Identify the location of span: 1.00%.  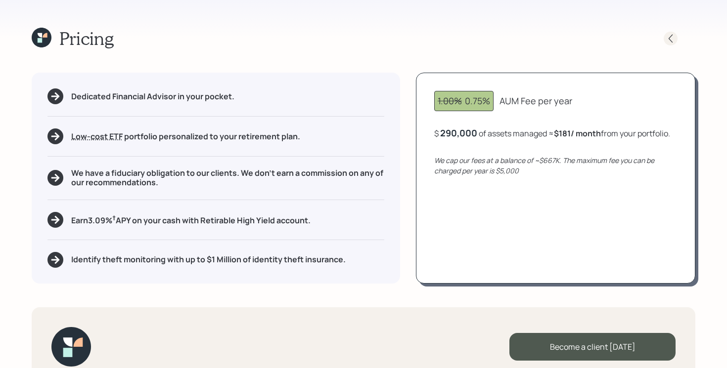
(449, 101).